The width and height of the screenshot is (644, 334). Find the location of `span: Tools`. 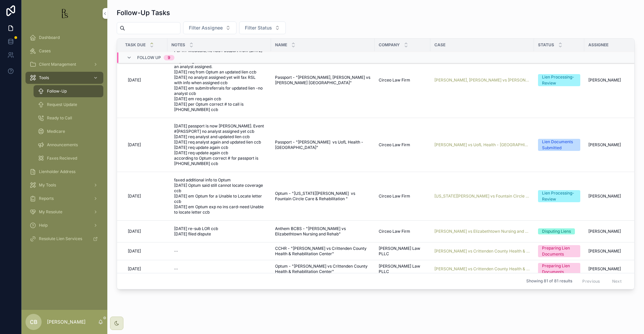

span: Tools is located at coordinates (44, 78).